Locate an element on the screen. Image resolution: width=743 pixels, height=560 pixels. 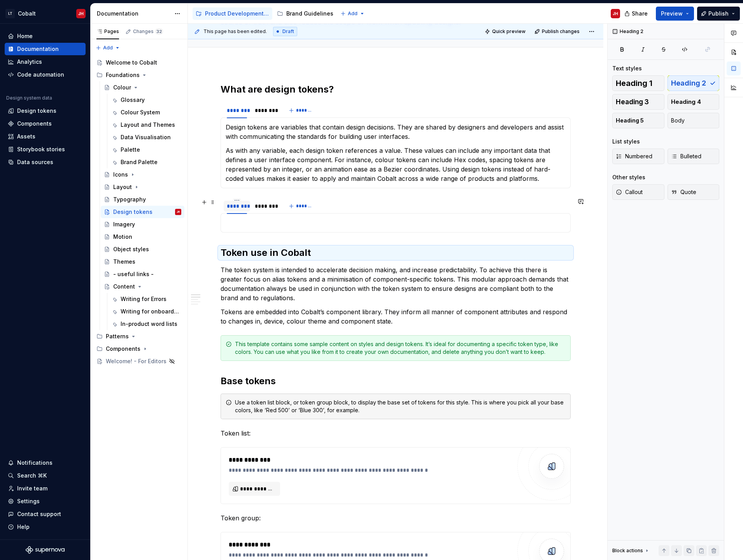
div: Layout is located at coordinates (122, 187).